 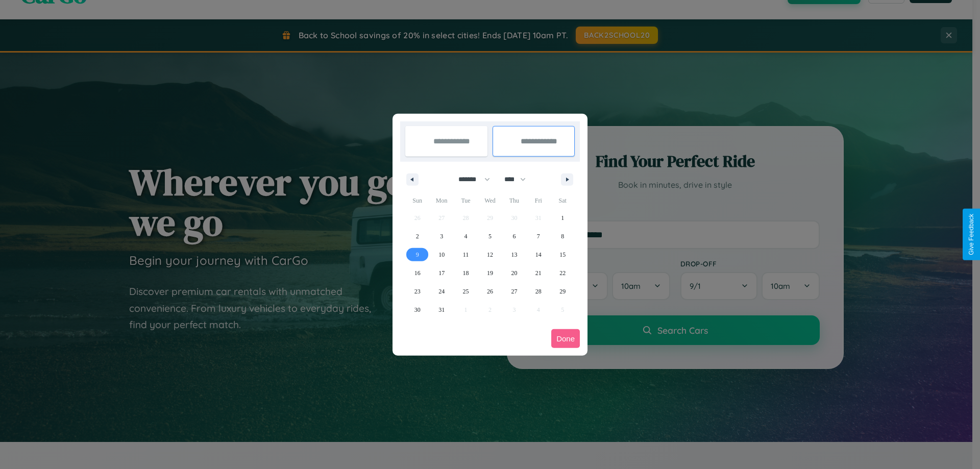 What do you see at coordinates (490, 236) in the screenshot?
I see `span: 5` at bounding box center [490, 236].